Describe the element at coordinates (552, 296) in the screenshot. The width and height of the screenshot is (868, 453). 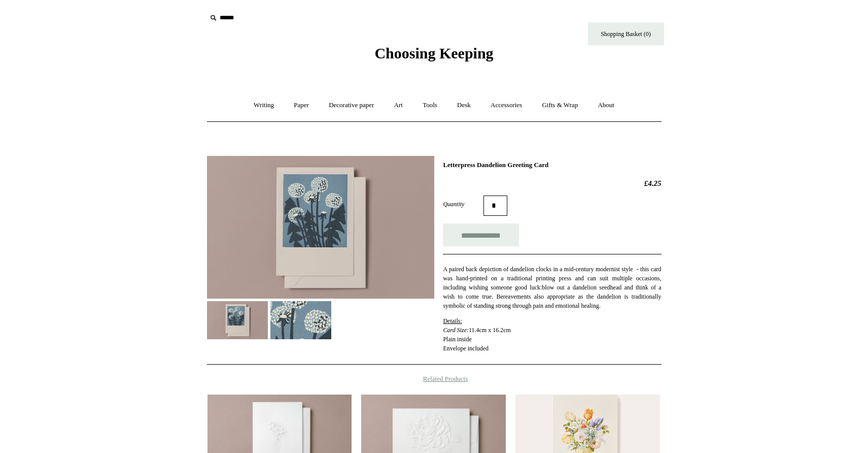
I see `span: blow out a dandelion seedhead and think of a wish to come true. Bereavements also appropriate as ...` at that location.